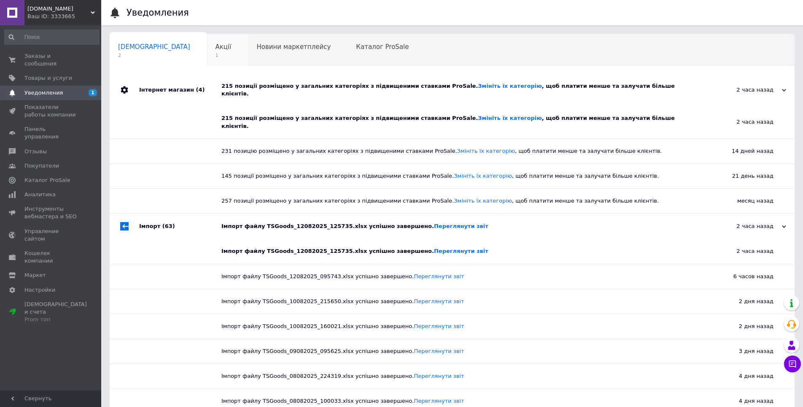  Describe the element at coordinates (742, 376) in the screenshot. I see `div: 4 дня назад` at that location.